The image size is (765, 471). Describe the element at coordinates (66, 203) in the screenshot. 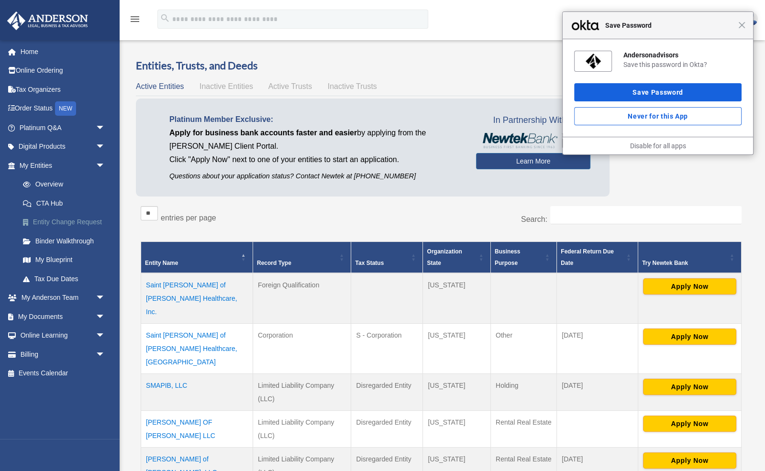

I see `a: CTA Hub` at that location.